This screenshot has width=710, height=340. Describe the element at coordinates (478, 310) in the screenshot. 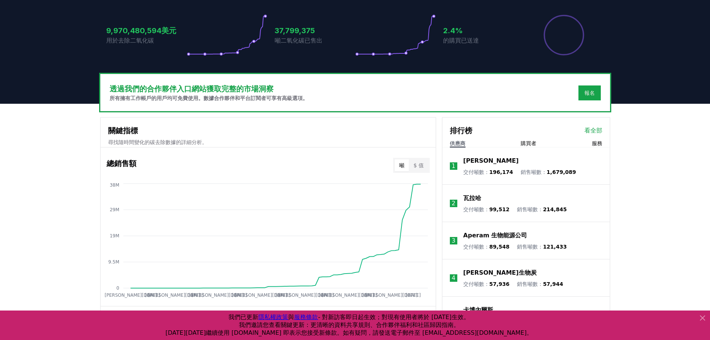

I see `a: 卡博內爾斯` at that location.